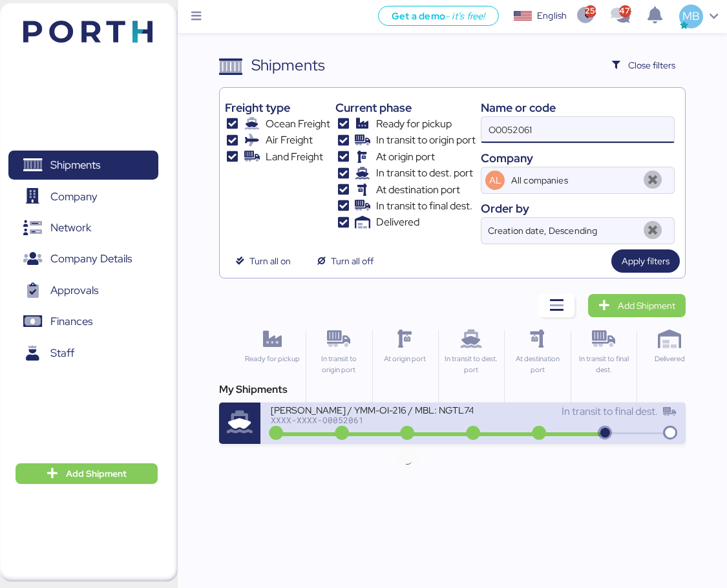  What do you see at coordinates (73, 196) in the screenshot?
I see `span: Company` at bounding box center [73, 196].